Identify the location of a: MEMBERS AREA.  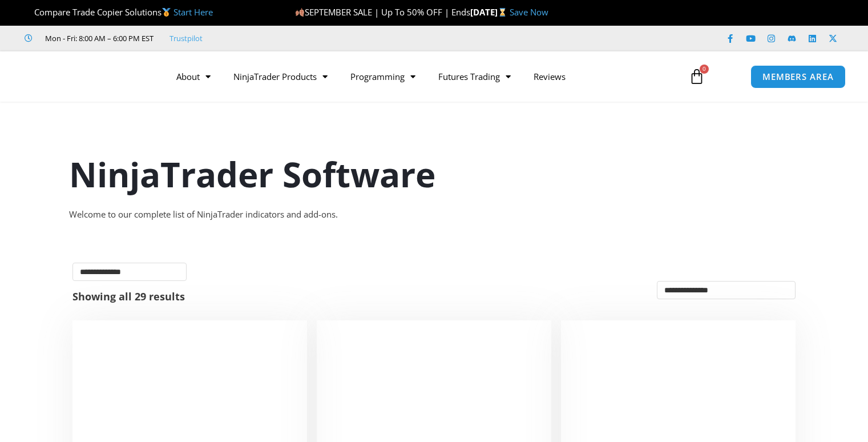
(798, 76).